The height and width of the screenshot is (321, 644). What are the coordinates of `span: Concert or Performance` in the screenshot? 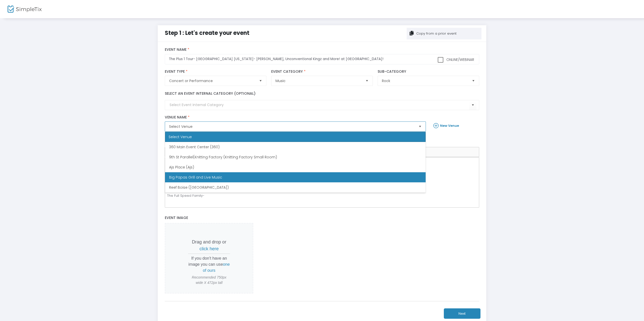 It's located at (212, 81).